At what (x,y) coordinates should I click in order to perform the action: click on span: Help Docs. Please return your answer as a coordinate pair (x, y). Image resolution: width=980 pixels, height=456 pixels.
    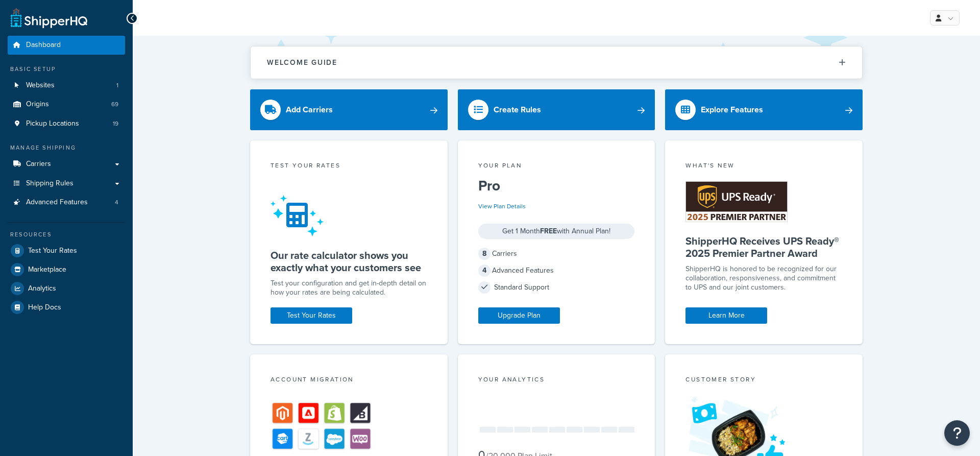
    Looking at the image, I should click on (44, 308).